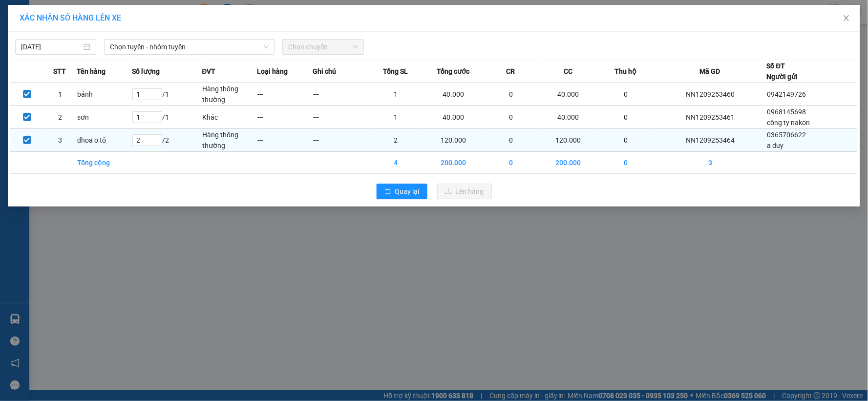 The width and height of the screenshot is (868, 401). I want to click on span: công ty nakon, so click(789, 123).